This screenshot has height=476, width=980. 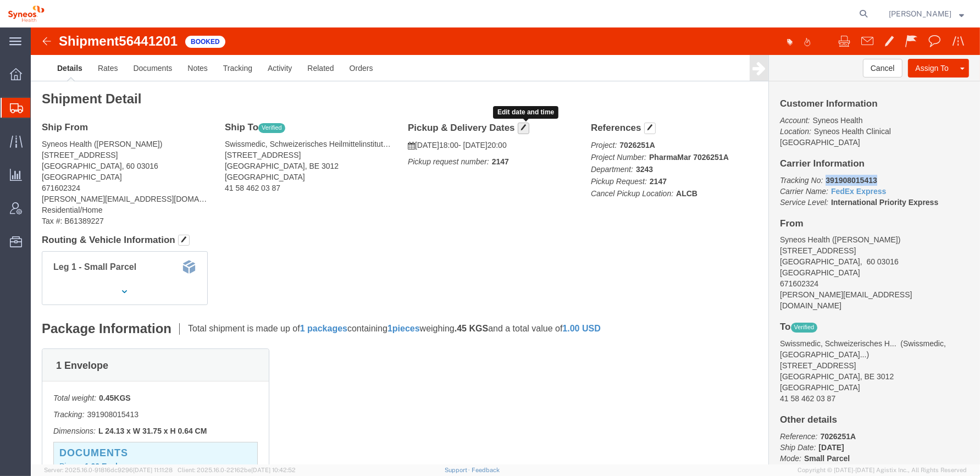 What do you see at coordinates (26, 14) in the screenshot?
I see `img: logo` at bounding box center [26, 14].